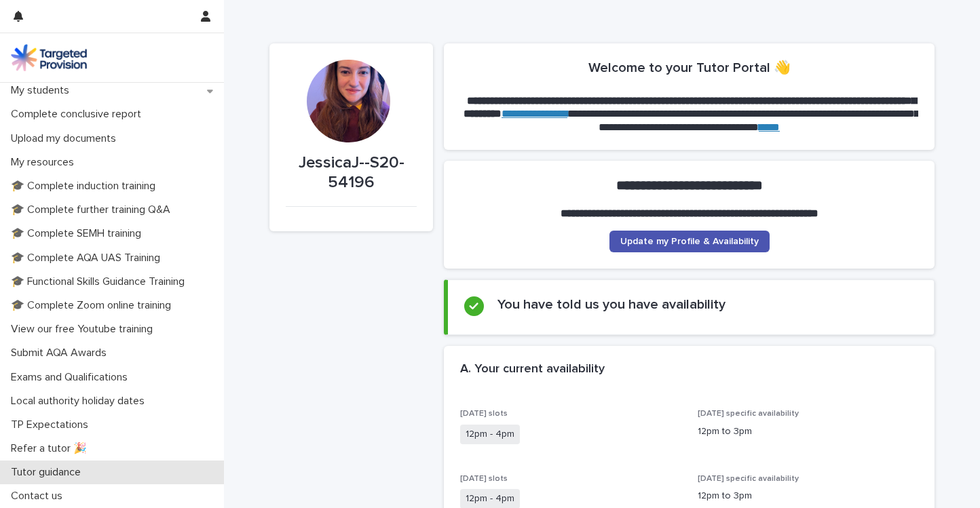 The image size is (980, 508). I want to click on p: My resources, so click(45, 162).